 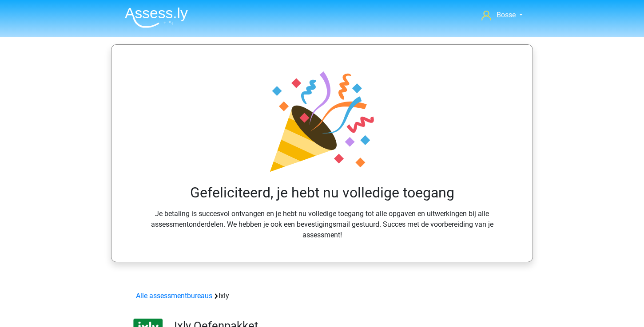 I want to click on div: Ixly, so click(x=322, y=296).